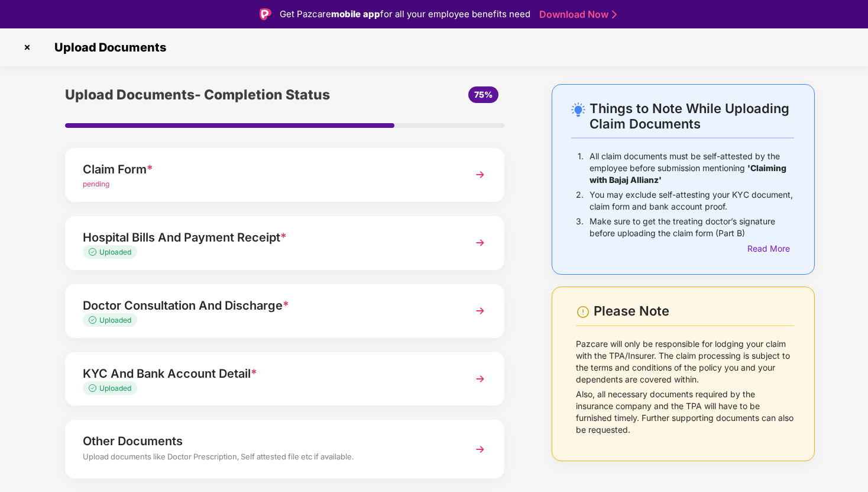 Image resolution: width=868 pixels, height=492 pixels. What do you see at coordinates (576, 15) in the screenshot?
I see `a: Download Now` at bounding box center [576, 15].